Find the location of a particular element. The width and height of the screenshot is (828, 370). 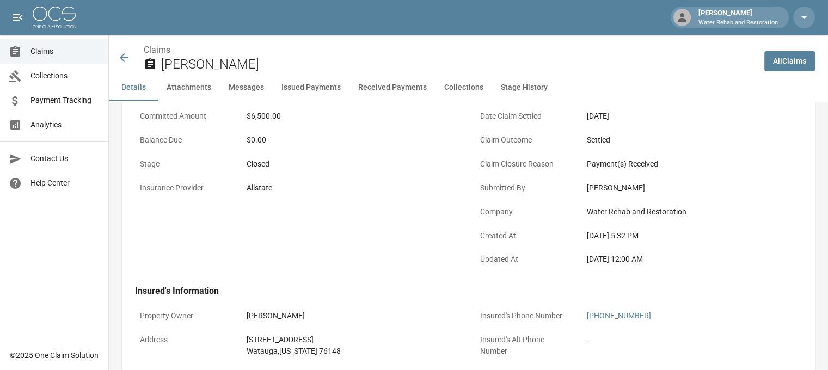

p: Company is located at coordinates (524, 212).